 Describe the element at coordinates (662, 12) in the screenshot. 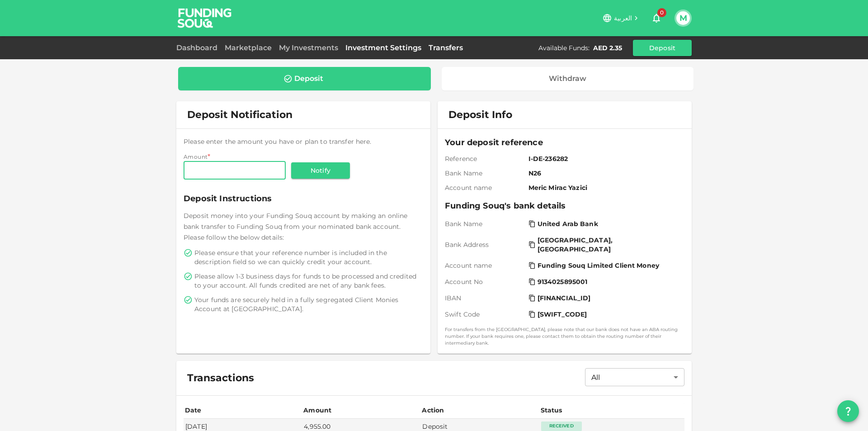

I see `span: 0` at that location.